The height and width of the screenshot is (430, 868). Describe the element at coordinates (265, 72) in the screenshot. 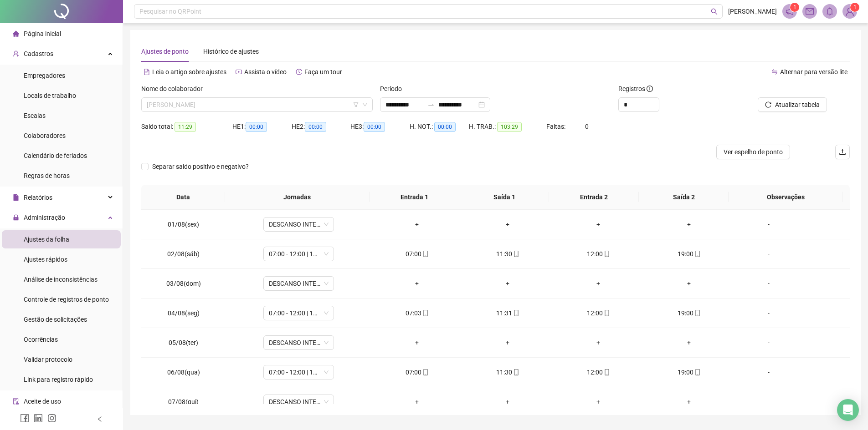

I see `span: Assista o vídeo` at that location.